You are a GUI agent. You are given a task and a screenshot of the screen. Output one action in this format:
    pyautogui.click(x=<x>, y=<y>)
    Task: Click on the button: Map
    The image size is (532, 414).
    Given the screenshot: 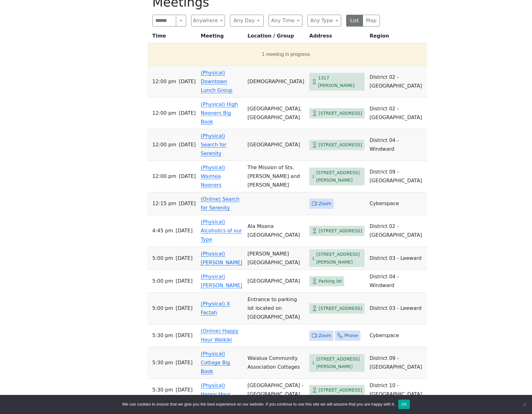 What is the action you would take?
    pyautogui.click(x=371, y=20)
    